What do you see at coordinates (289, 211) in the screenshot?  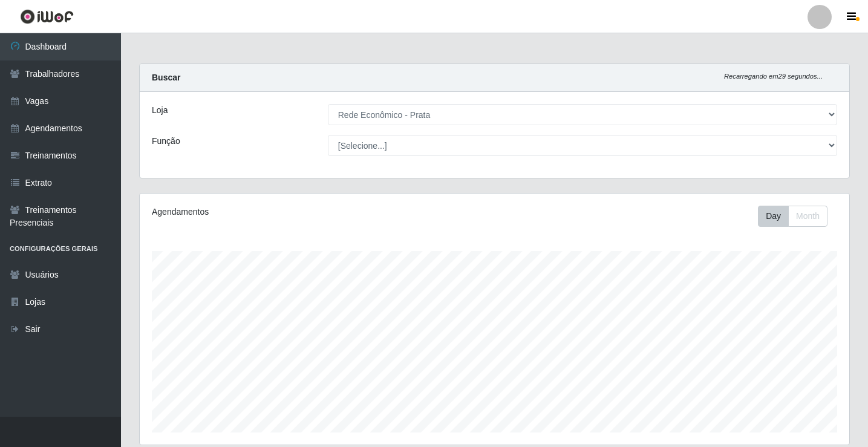 I see `div: Agendamentos` at bounding box center [289, 211].